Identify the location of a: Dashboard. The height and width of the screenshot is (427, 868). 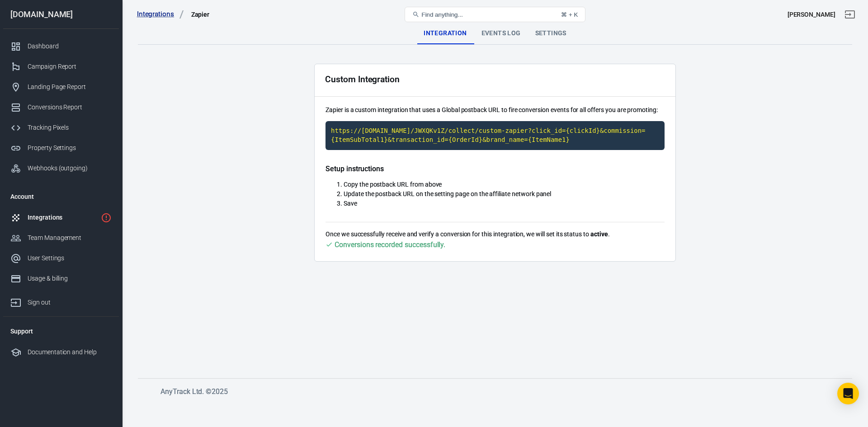
(61, 46).